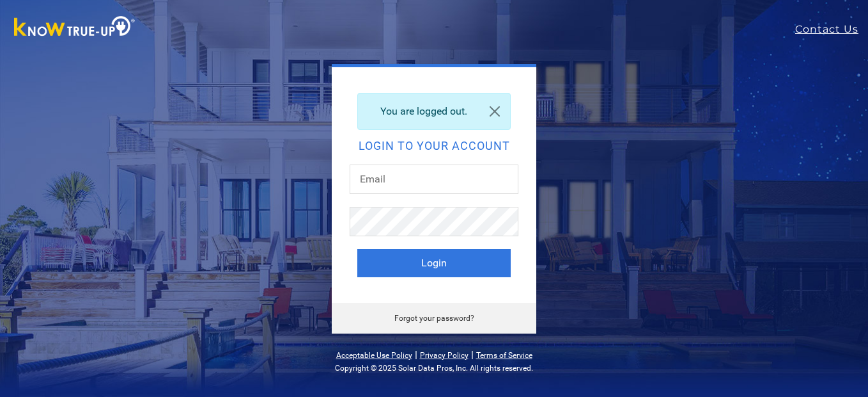  Describe the element at coordinates (434, 263) in the screenshot. I see `button: Login` at that location.